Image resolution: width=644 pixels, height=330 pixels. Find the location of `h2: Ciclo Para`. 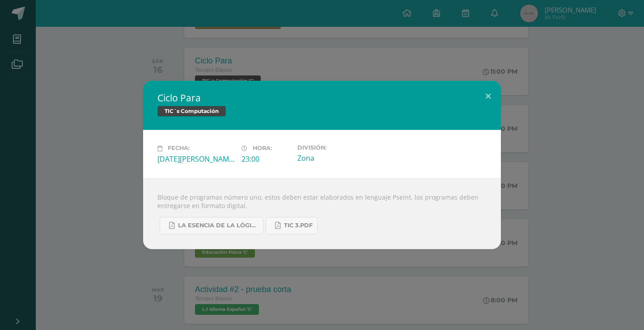

h2: Ciclo Para is located at coordinates (322, 98).